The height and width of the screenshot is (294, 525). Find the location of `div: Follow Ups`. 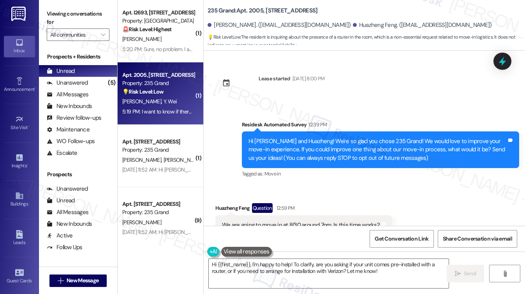

div: Follow Ups is located at coordinates (65, 247).